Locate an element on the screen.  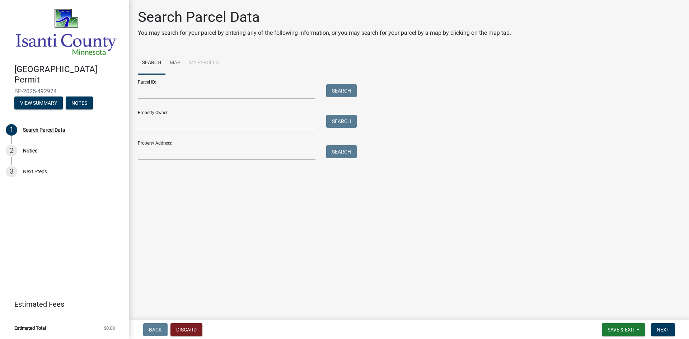
div: 3 is located at coordinates (11, 171).